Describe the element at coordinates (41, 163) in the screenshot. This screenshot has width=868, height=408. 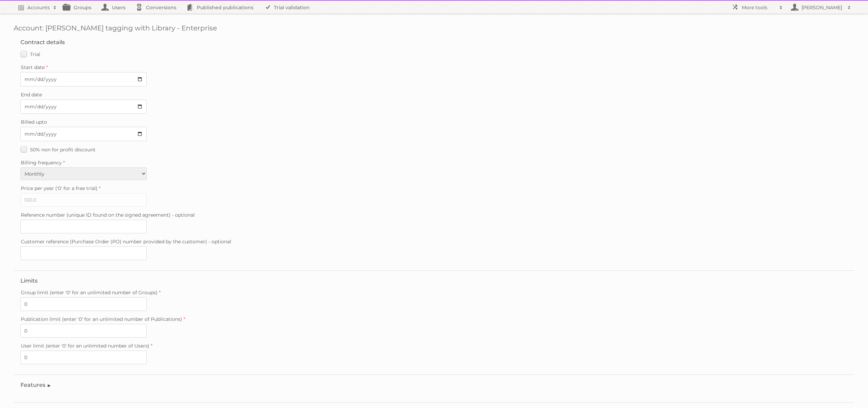
I see `span: Billing frequency` at that location.